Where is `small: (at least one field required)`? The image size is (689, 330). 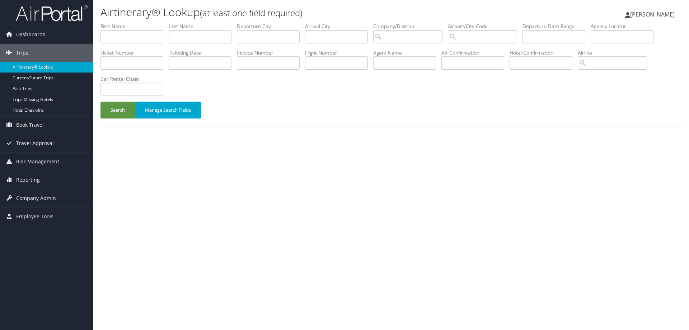
small: (at least one field required) is located at coordinates (251, 13).